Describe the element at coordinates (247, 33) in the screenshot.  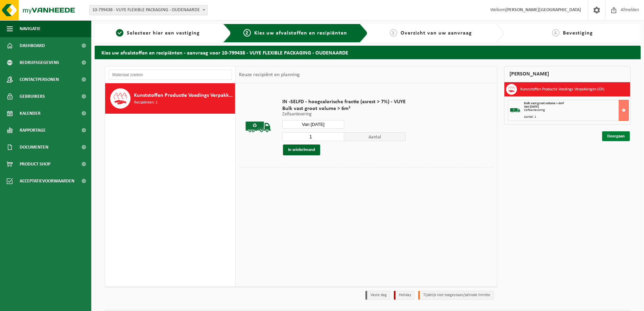
I see `span: 2` at that location.